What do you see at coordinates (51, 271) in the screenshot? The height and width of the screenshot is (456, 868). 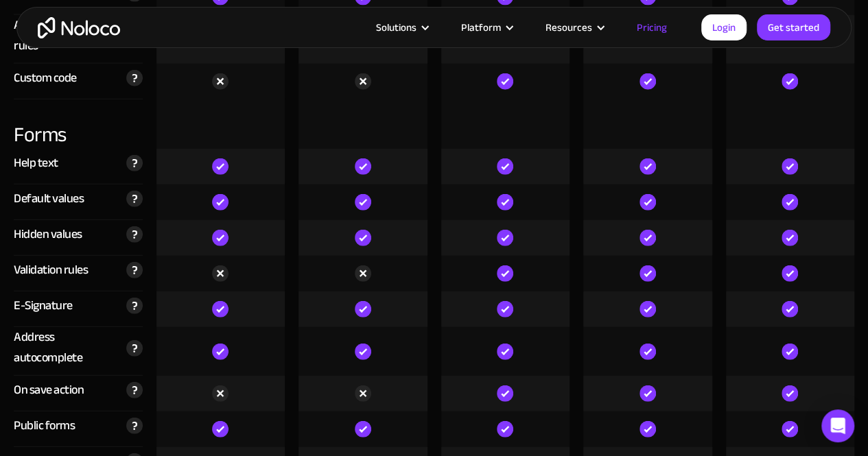 I see `div: Validation rules` at bounding box center [51, 271].